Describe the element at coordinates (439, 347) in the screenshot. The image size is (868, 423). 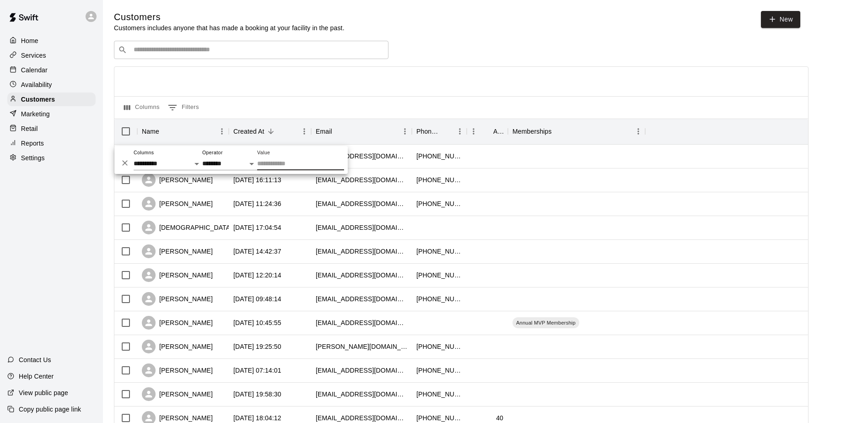
I see `div: +15202278801` at that location.